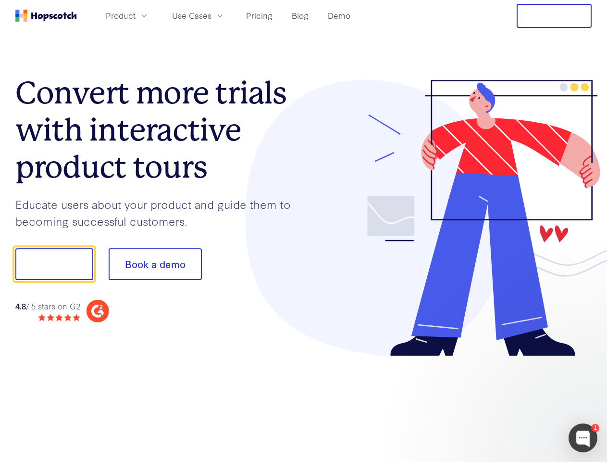  Describe the element at coordinates (259, 15) in the screenshot. I see `a: Pricing` at that location.